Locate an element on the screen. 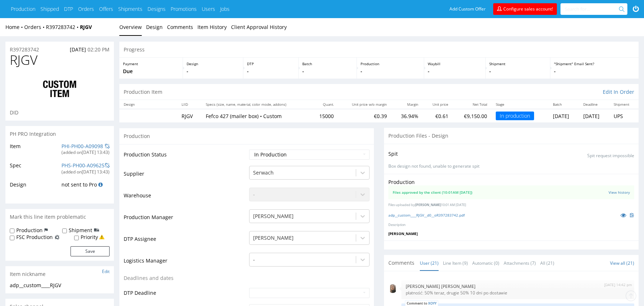 Image resolution: width=644 pixels, height=306 pixels. a: User (21) is located at coordinates (429, 263).